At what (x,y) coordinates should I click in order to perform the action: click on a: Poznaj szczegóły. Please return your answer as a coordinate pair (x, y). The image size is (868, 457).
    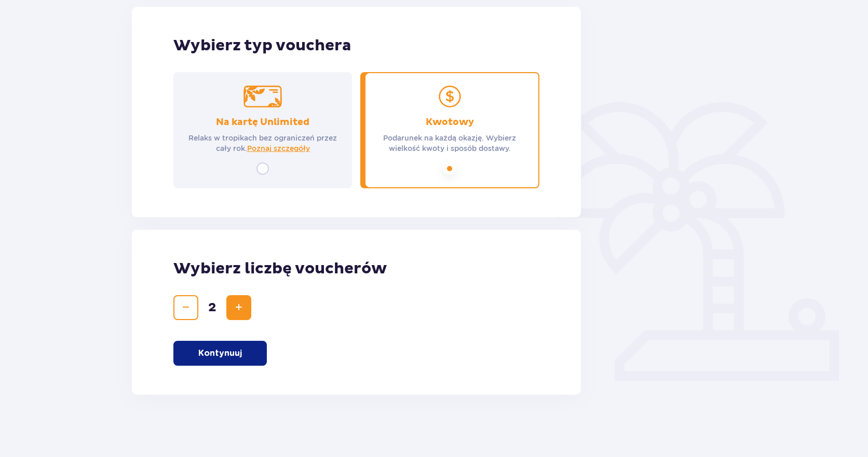
    Looking at the image, I should click on (279, 148).